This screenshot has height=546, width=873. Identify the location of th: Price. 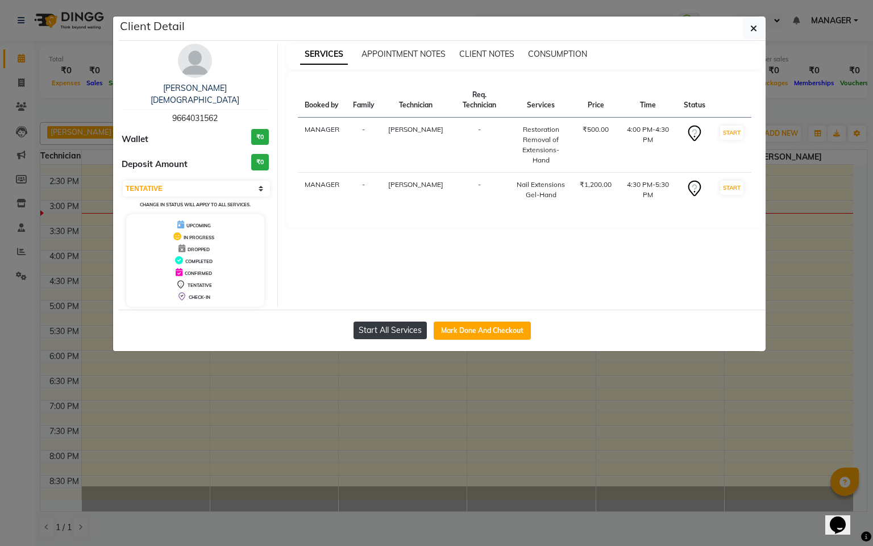
(595, 100).